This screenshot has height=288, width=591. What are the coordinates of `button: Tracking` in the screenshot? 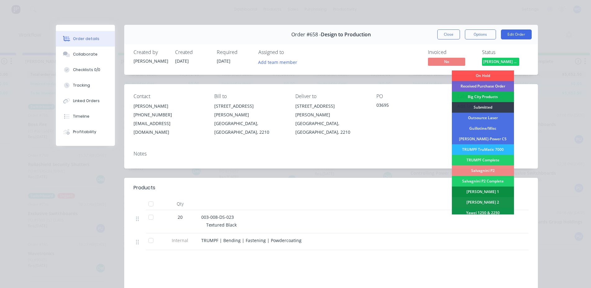 It's located at (85, 85).